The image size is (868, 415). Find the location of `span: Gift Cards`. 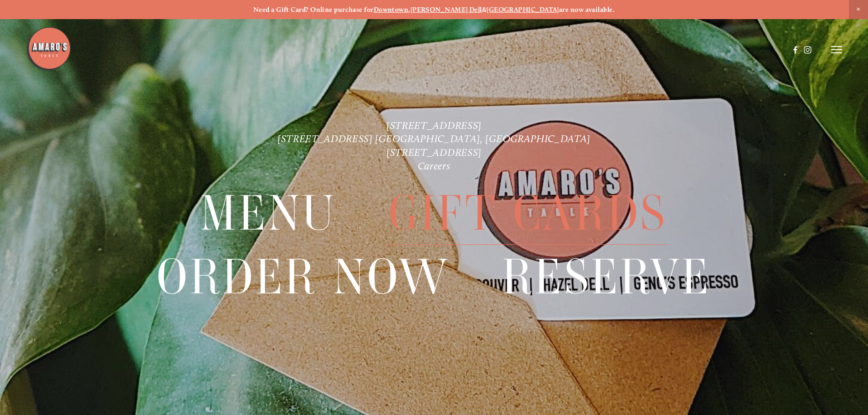

span: Gift Cards is located at coordinates (528, 214).